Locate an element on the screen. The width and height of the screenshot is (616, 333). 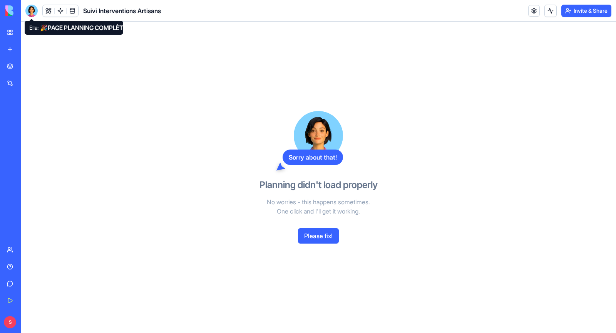
h3: Planning didn't load properly is located at coordinates (318, 185).